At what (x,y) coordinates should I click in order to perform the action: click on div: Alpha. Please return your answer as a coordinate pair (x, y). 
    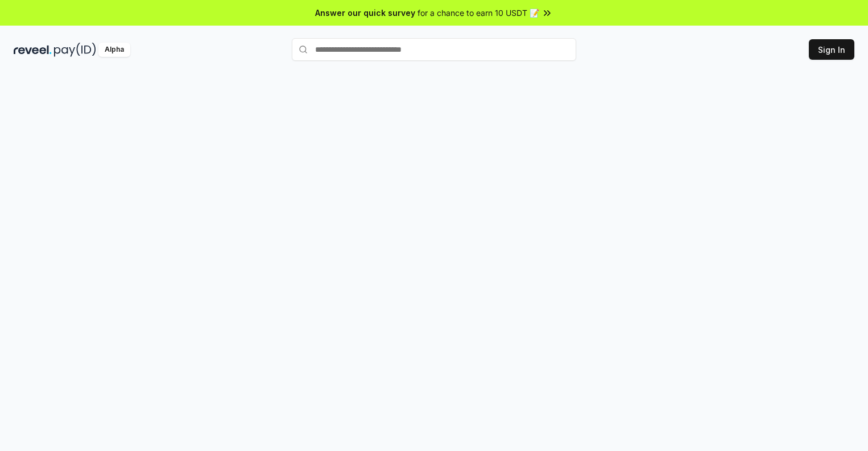
    Looking at the image, I should click on (114, 50).